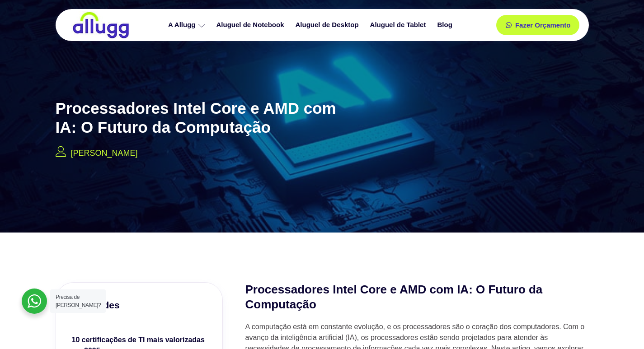 The width and height of the screenshot is (644, 349). Describe the element at coordinates (543, 25) in the screenshot. I see `span: Fazer Orçamento` at that location.